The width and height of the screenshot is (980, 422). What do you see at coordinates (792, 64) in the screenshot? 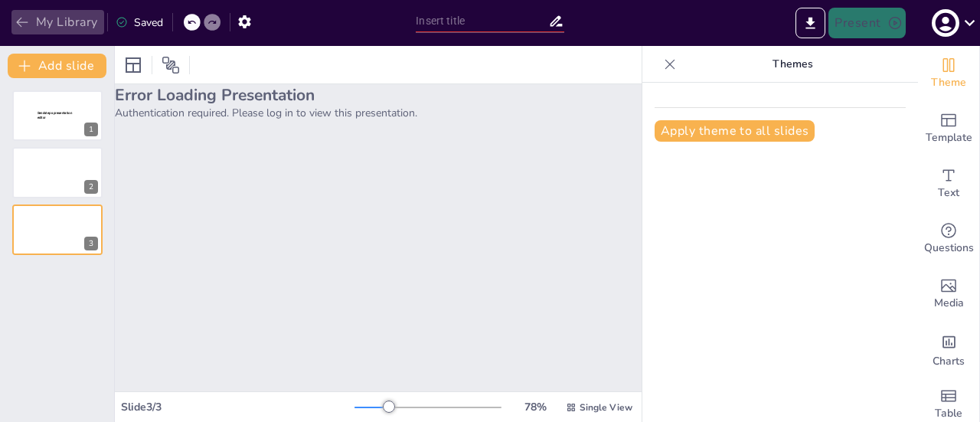
I see `p: Themes` at bounding box center [792, 64].